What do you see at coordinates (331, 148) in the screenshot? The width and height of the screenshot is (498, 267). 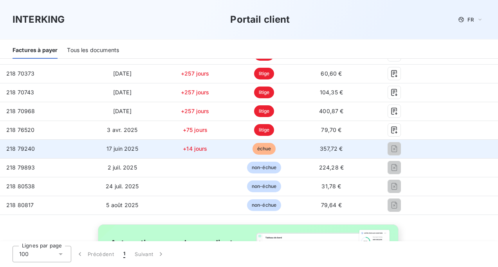 I see `span: 357,72 €` at bounding box center [331, 148].